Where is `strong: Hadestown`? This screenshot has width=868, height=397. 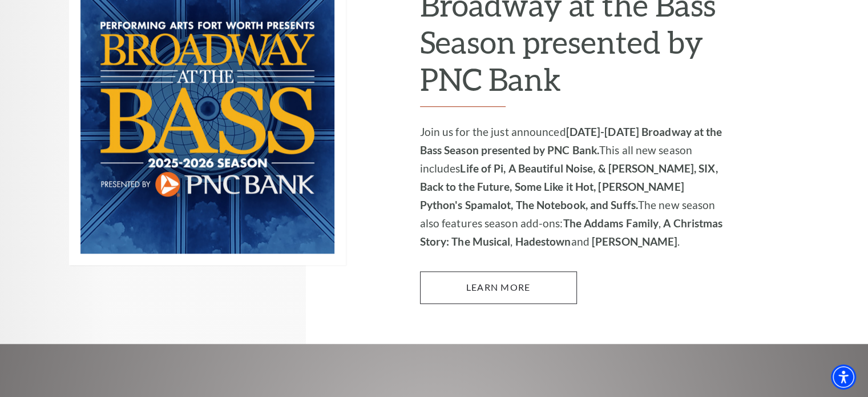
strong: Hadestown is located at coordinates (543, 241).